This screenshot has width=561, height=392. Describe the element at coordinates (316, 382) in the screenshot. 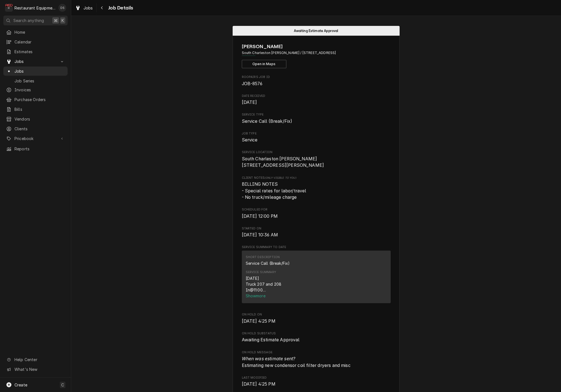

I see `div: Last Modified` at that location.